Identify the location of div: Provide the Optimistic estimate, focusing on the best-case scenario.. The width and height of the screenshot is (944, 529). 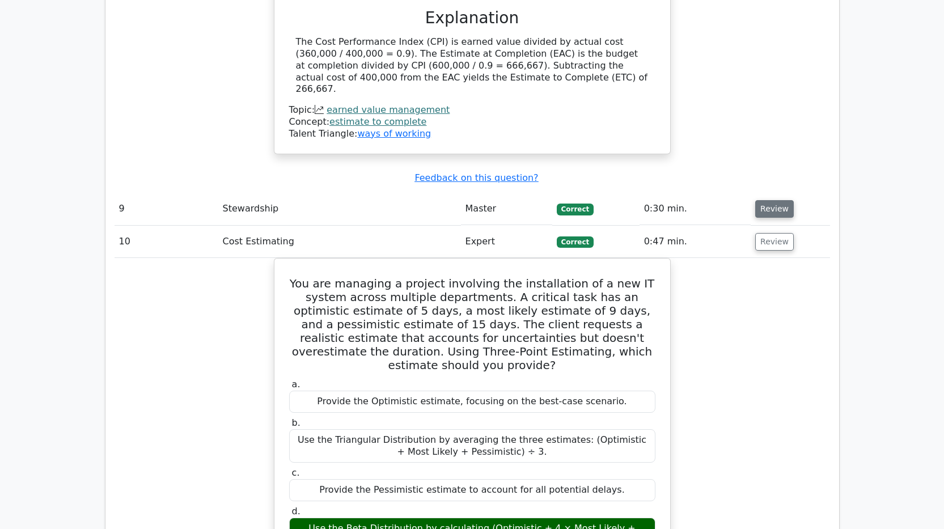
(472, 401).